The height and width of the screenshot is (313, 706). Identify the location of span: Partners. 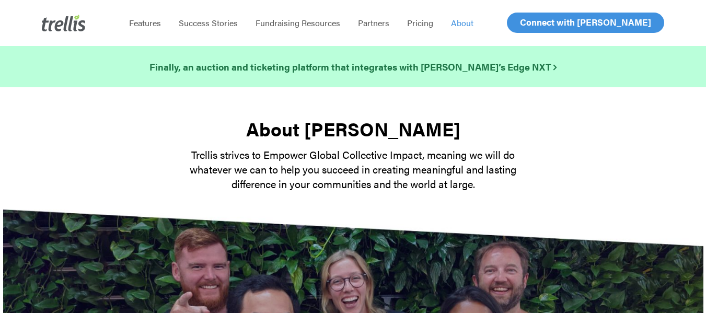
(374, 22).